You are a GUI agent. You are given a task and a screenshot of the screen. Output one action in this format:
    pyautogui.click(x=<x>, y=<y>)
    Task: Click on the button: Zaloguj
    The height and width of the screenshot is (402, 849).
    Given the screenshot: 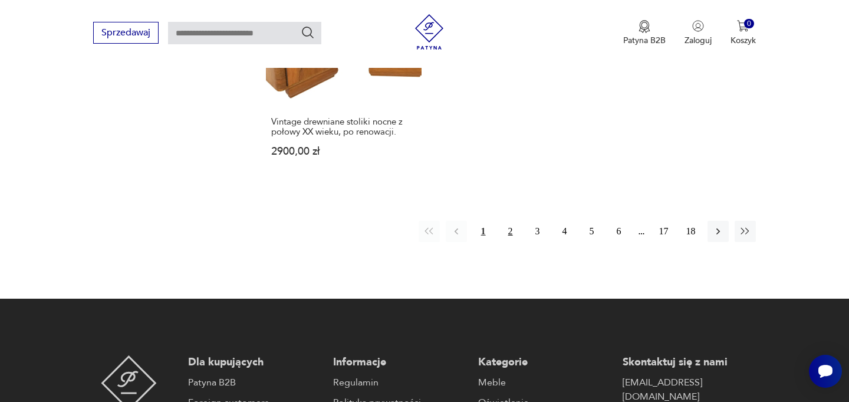 What is the action you would take?
    pyautogui.click(x=698, y=33)
    